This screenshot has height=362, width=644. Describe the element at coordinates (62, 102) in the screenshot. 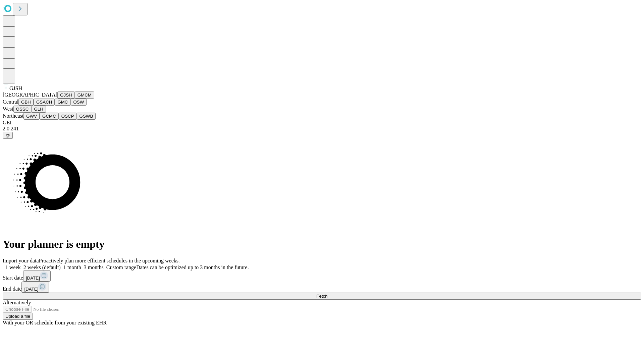

I see `button: GMC` at that location.